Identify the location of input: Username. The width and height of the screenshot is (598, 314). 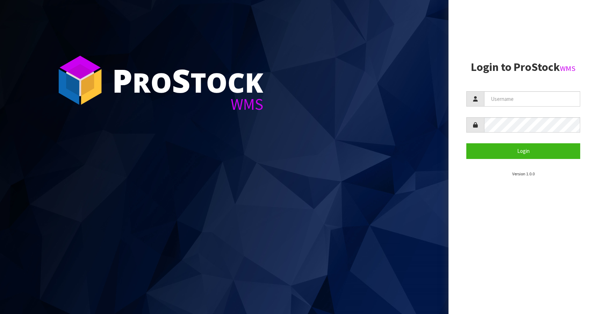
(533, 99).